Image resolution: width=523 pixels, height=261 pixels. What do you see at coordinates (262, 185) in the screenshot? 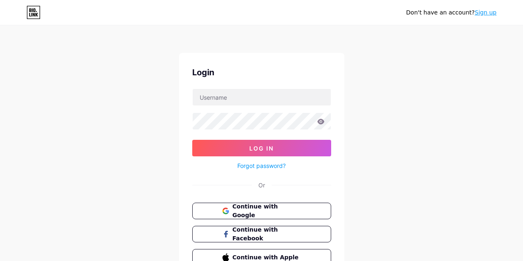
I see `div: Or` at bounding box center [262, 185].